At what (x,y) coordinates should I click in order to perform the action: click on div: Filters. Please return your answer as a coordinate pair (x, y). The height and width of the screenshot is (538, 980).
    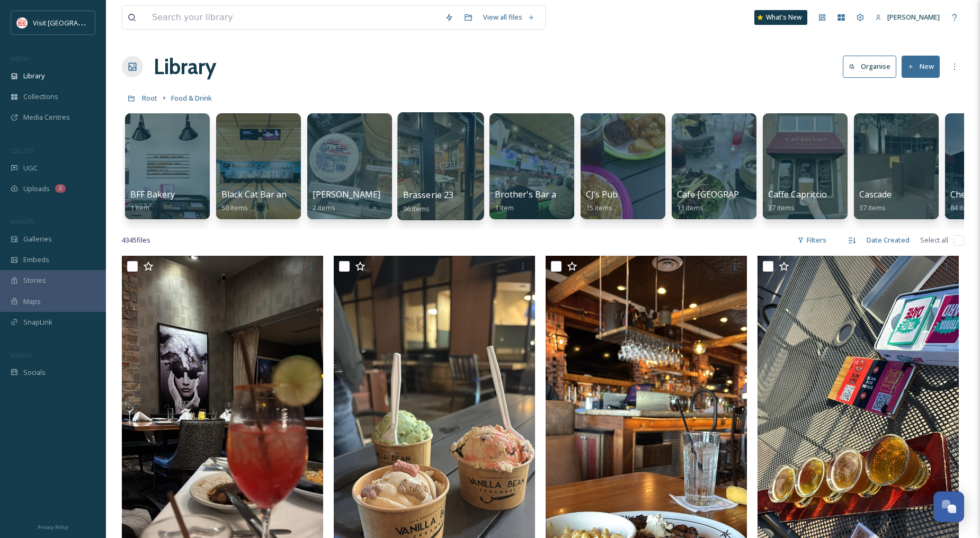
    Looking at the image, I should click on (811, 240).